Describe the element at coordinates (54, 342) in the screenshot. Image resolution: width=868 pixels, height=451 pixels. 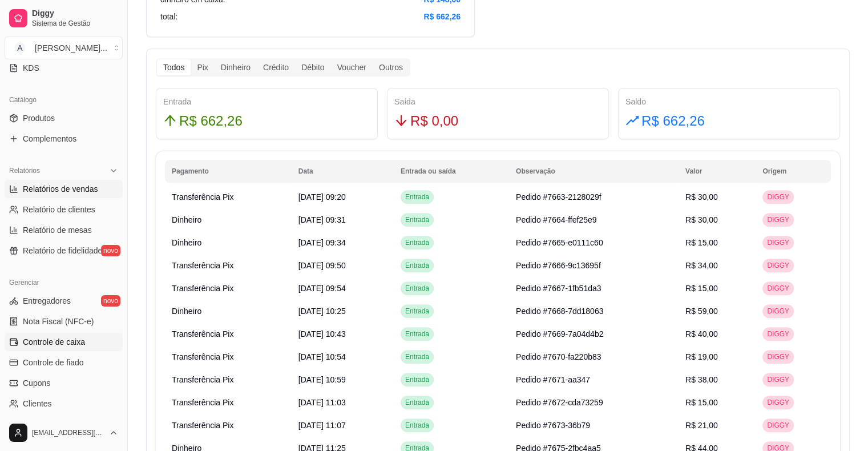
I see `span: Controle de caixa` at that location.